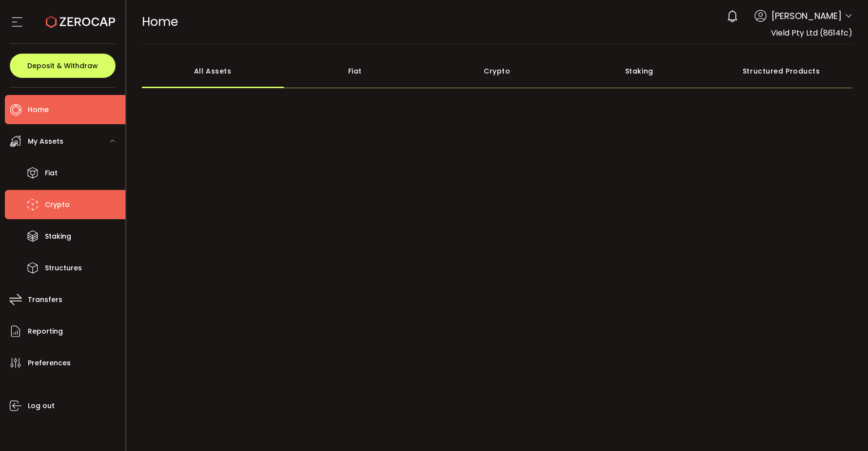 The width and height of the screenshot is (868, 451). What do you see at coordinates (355, 72) in the screenshot?
I see `div: Fiat` at bounding box center [355, 72].